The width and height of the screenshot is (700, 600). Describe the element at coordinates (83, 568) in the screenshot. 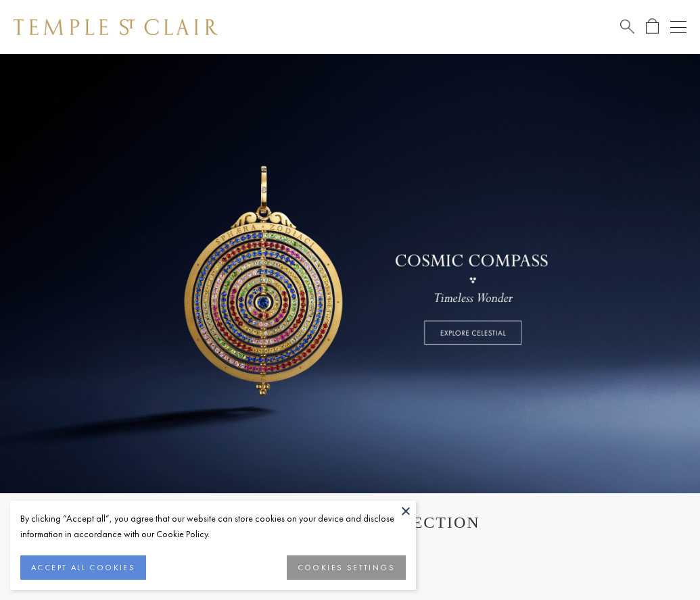

I see `button: ACCEPT ALL COOKIES` at that location.